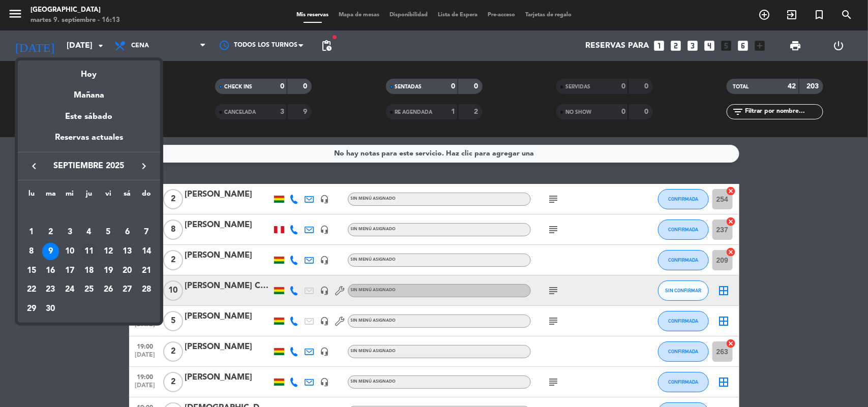  Describe the element at coordinates (89, 252) in the screenshot. I see `td: 11 de septiembre de 2025` at that location.